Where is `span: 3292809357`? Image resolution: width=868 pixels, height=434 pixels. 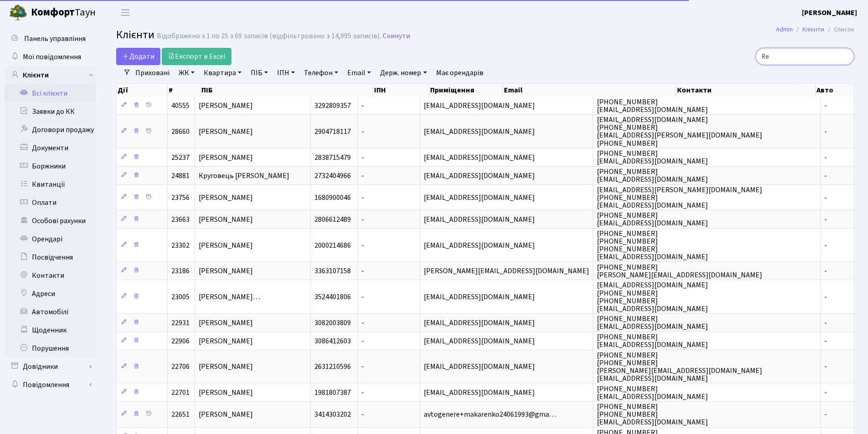 span: 3292809357 is located at coordinates (333, 106).